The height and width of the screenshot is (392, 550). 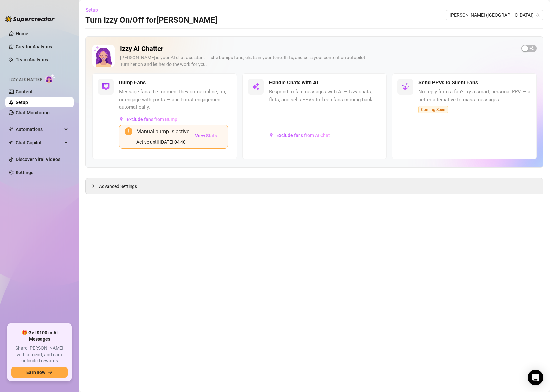 I want to click on a: Setup, so click(x=21, y=102).